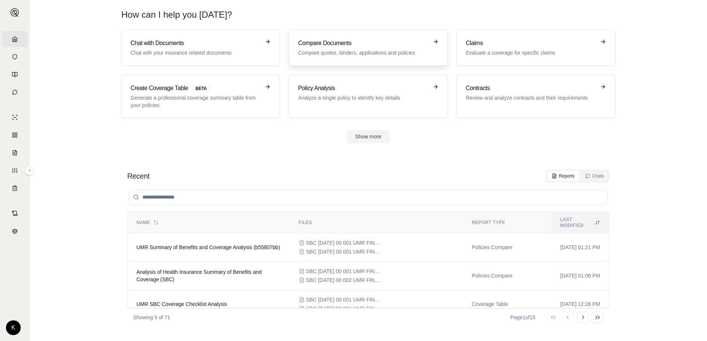 Image resolution: width=707 pixels, height=341 pixels. What do you see at coordinates (200, 96) in the screenshot?
I see `a: Create Coverage TableBETAGenerate a professional coverage summary table from your policies.` at bounding box center [200, 96].